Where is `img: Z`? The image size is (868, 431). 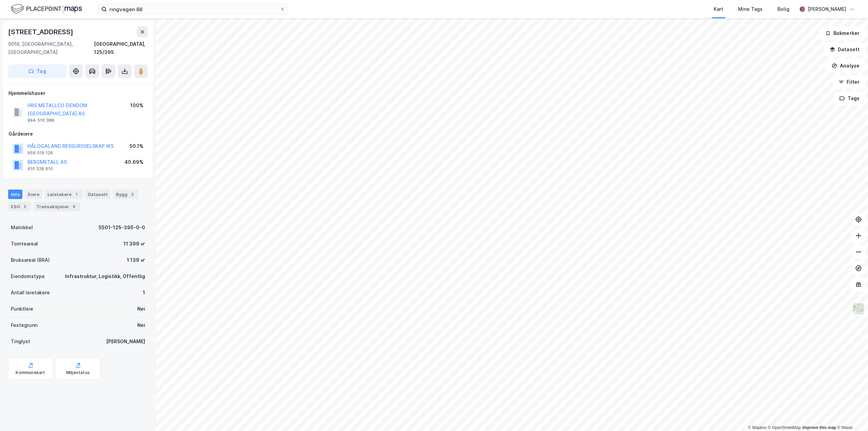 img: Z is located at coordinates (859, 309).